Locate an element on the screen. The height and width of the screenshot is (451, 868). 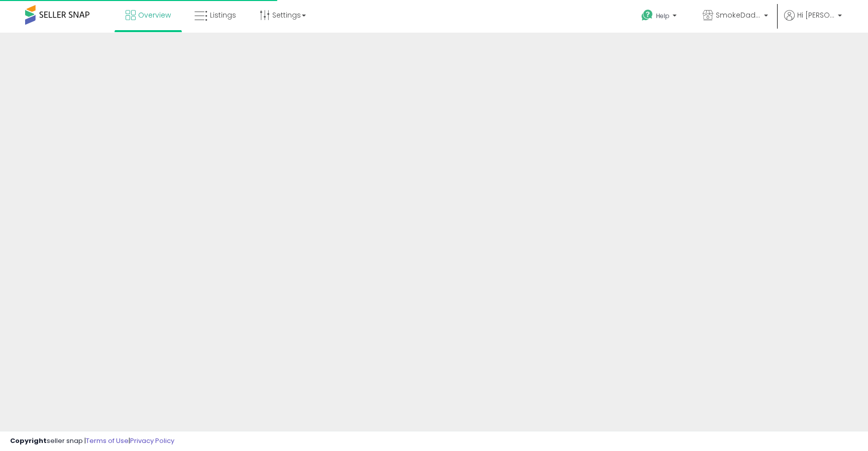
span: Listings is located at coordinates (223, 15).